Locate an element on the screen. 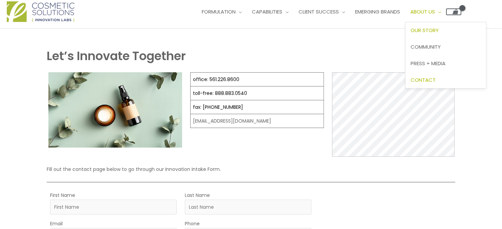 Image resolution: width=502 pixels, height=229 pixels. img: Contact page image for private label skincare manufacturer Cosmetic solutions shows a skin care b... is located at coordinates (115, 110).